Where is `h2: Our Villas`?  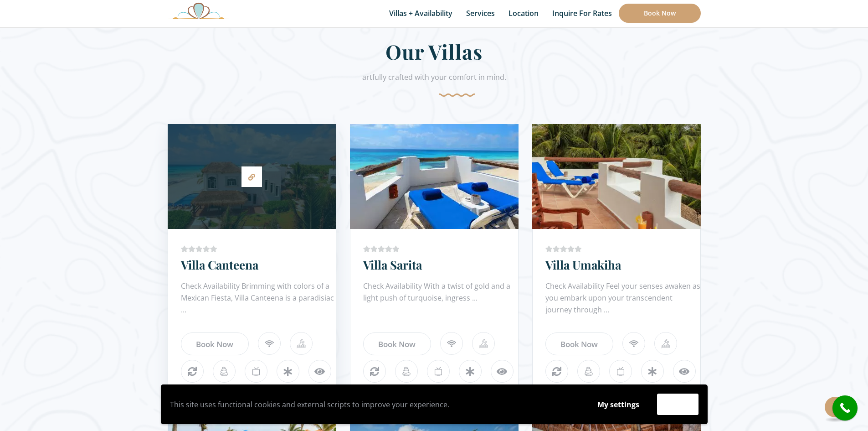
h2: Our Villas is located at coordinates (434, 54).